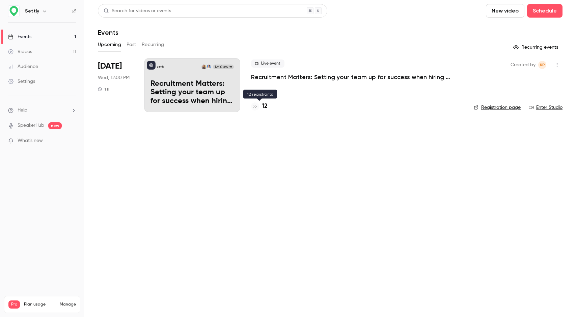  I want to click on div: Sep 24 Wed, 12:00 PM (Europe/Amsterdam), so click(115, 85).